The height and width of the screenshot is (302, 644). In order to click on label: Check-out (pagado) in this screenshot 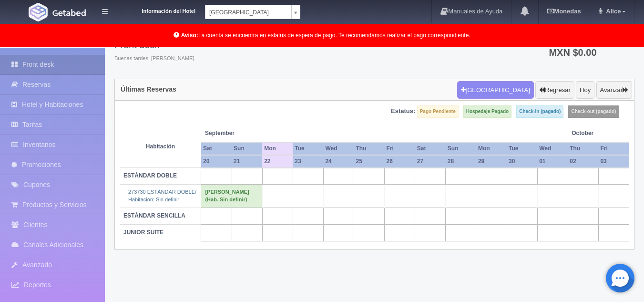, I will do `click(594, 112)`.